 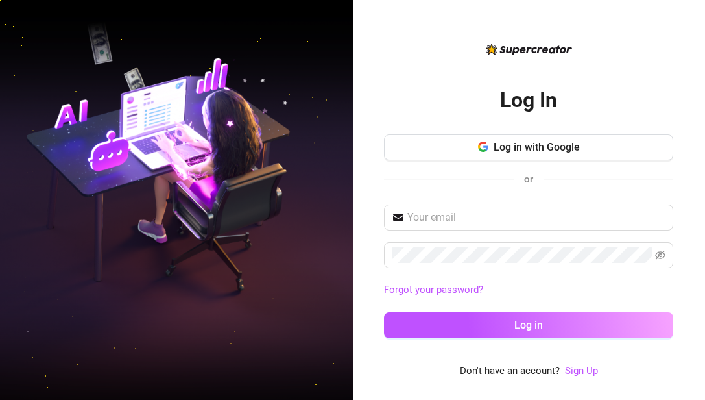 I want to click on span: Log in, so click(x=529, y=325).